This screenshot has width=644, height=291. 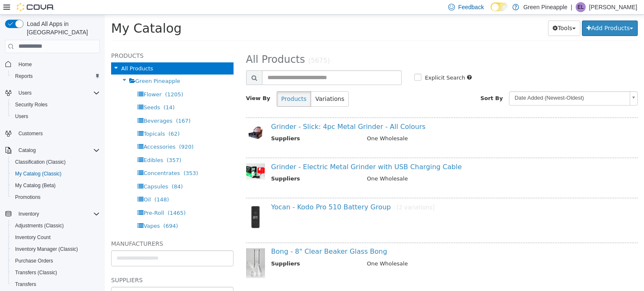 What do you see at coordinates (225, 84) in the screenshot?
I see `button: Variations` at bounding box center [225, 84].